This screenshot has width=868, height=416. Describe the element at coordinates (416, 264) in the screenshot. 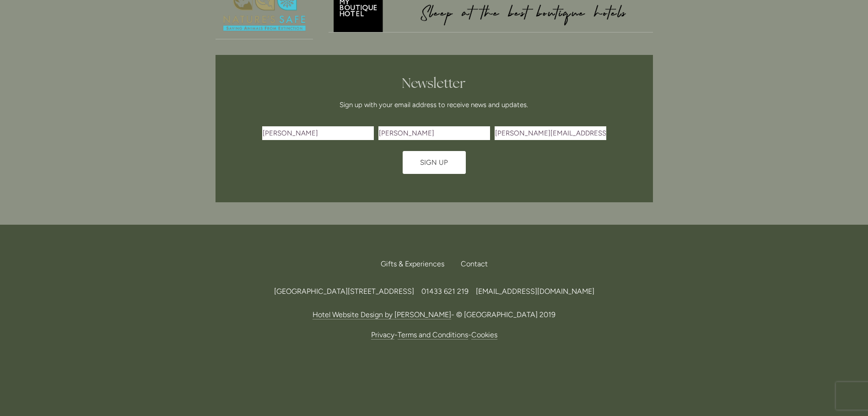

I see `a: Gifts & Experiences` at that location.